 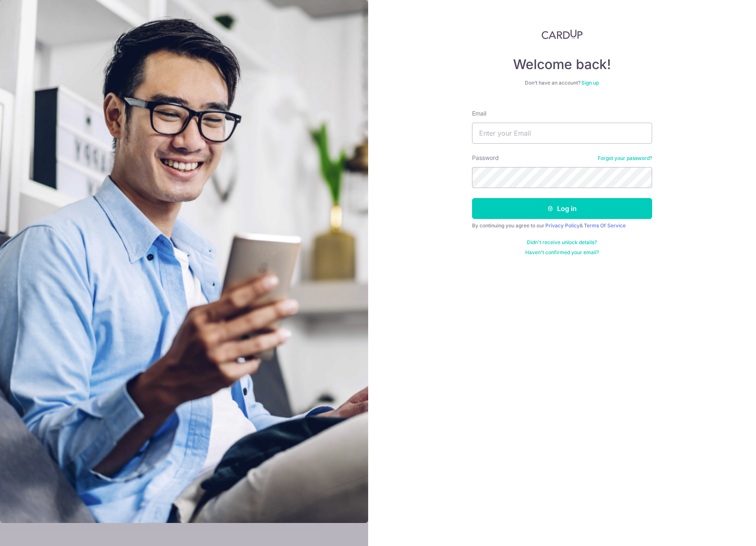 What do you see at coordinates (562, 133) in the screenshot?
I see `input: Enter your Email` at bounding box center [562, 133].